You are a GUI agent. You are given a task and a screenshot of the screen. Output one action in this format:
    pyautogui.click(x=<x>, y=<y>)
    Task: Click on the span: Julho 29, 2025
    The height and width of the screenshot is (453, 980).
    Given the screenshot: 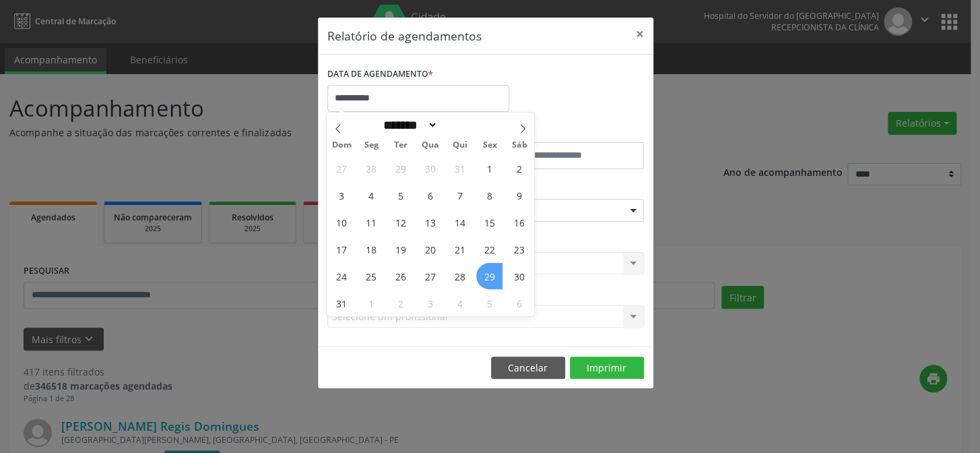 What is the action you would take?
    pyautogui.click(x=401, y=168)
    